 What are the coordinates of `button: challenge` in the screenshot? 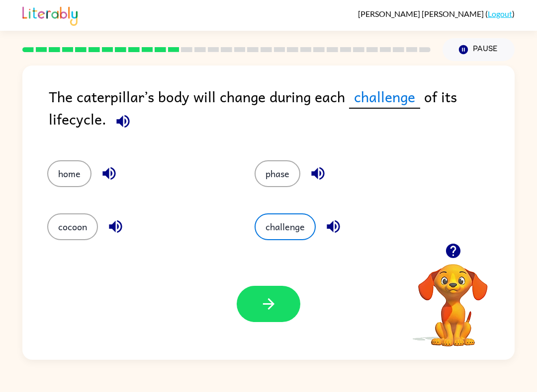 It's located at (284, 226).